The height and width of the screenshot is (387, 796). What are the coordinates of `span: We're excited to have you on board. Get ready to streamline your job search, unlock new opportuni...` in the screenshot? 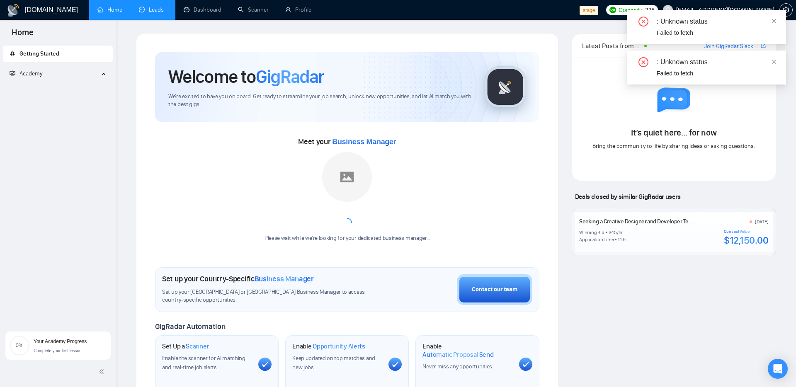 It's located at (319, 101).